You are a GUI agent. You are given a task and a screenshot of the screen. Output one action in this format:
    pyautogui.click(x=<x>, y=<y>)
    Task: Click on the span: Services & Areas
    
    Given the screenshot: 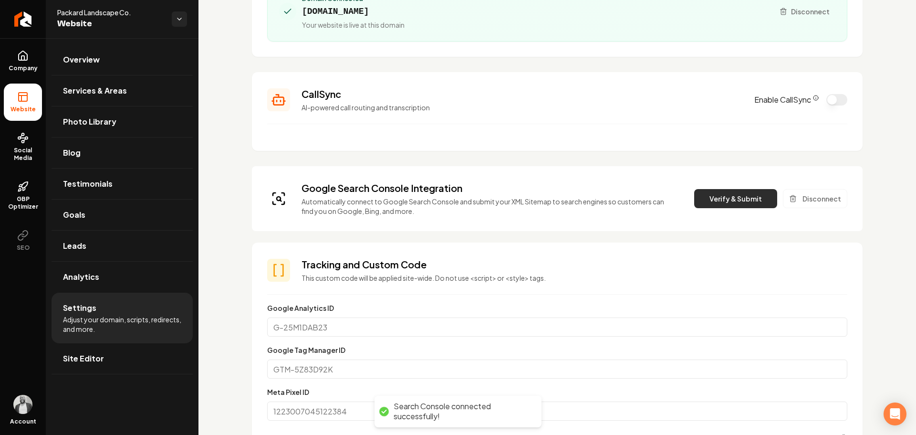 What is the action you would take?
    pyautogui.click(x=95, y=91)
    